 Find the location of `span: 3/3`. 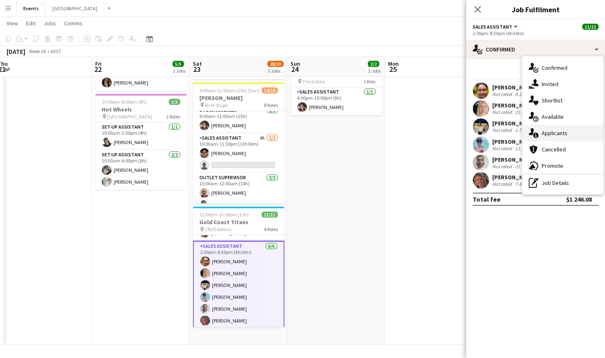

span: 3/3 is located at coordinates (174, 102).